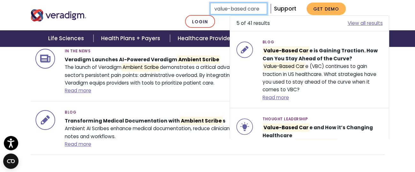 This screenshot has width=415, height=172. I want to click on div: The launch of Veradigm demonstrates a critical advancement in healthcare technology, addressing o..., so click(222, 70).